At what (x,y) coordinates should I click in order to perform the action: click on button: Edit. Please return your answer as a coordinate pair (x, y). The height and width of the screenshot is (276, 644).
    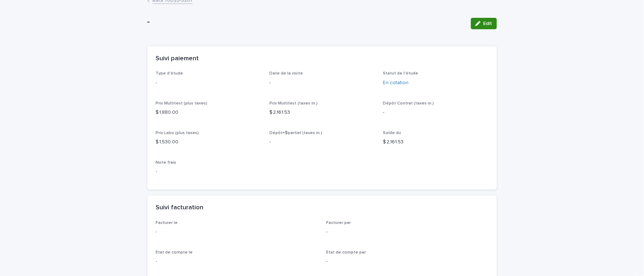
    Looking at the image, I should click on (484, 23).